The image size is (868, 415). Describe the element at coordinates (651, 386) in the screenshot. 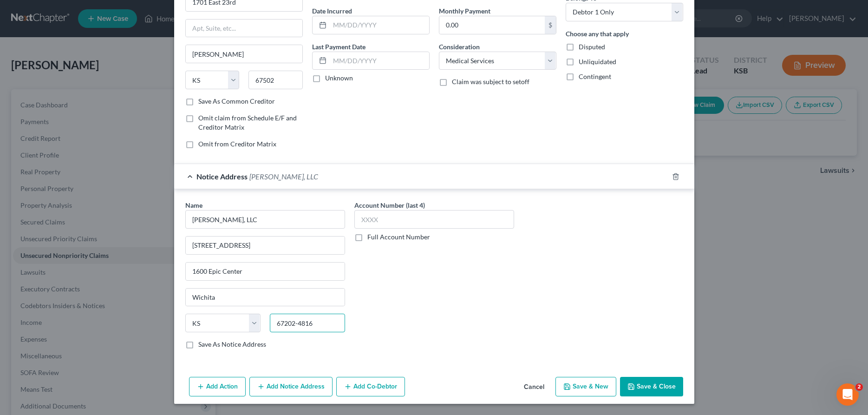

I see `button: Save & Close` at that location.